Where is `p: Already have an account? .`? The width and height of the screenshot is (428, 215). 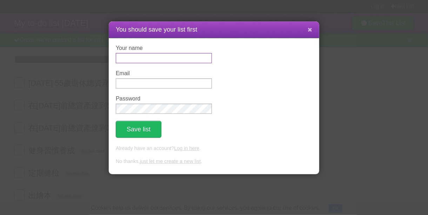 p: Already have an account? . is located at coordinates (214, 148).